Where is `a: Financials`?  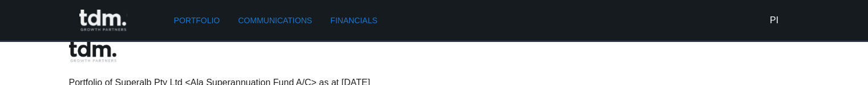 a: Financials is located at coordinates (353, 21).